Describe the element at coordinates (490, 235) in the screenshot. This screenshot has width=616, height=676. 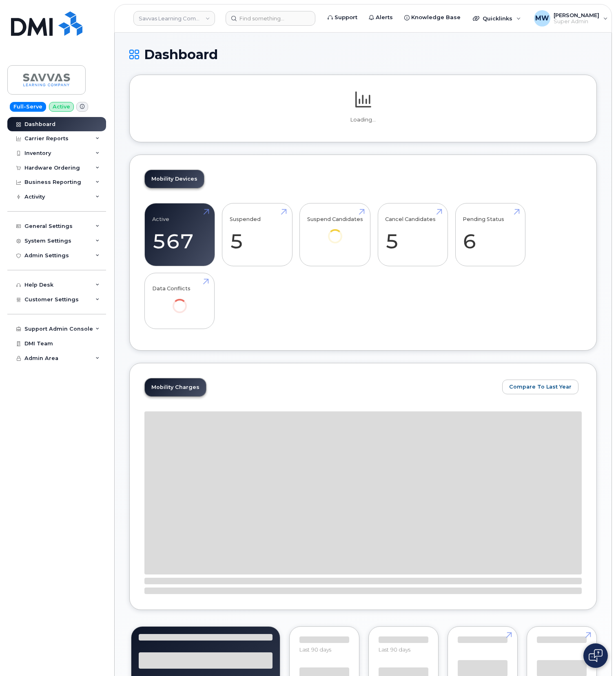
I see `a: Pending Status 6` at that location.